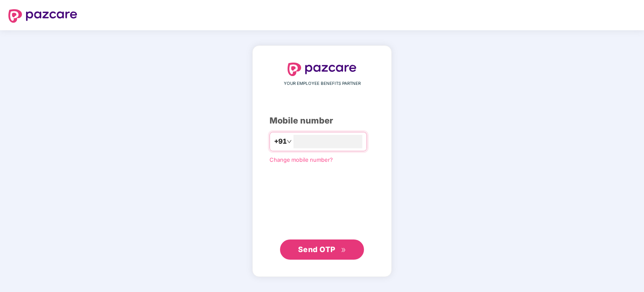 The image size is (644, 292). What do you see at coordinates (289, 141) in the screenshot?
I see `span: down` at bounding box center [289, 141].